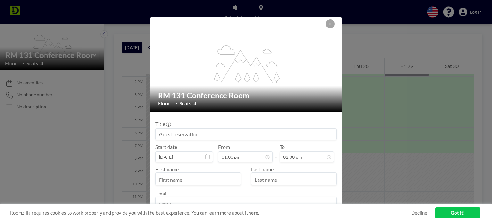  I want to click on input: Last name, so click(293, 180).